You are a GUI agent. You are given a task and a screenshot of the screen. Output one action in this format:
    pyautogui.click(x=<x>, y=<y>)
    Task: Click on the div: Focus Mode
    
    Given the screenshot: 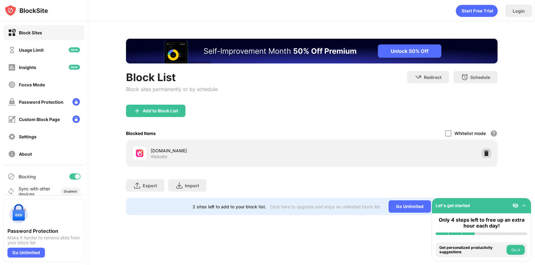 What is the action you would take?
    pyautogui.click(x=32, y=85)
    